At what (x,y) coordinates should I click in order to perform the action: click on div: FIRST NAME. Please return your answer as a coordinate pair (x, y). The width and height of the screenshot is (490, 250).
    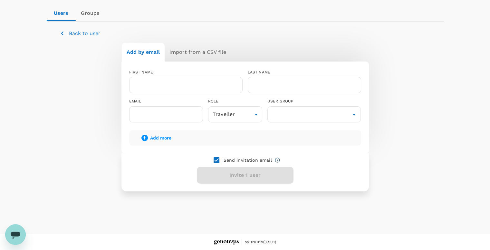
    Looking at the image, I should click on (186, 72).